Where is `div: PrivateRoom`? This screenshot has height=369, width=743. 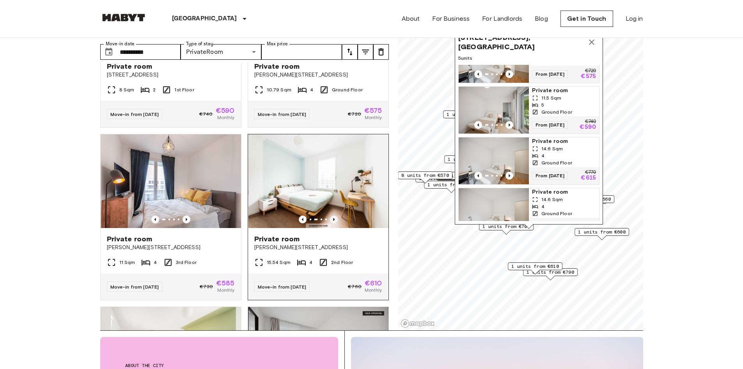
div: PrivateRoom is located at coordinates (221, 52).